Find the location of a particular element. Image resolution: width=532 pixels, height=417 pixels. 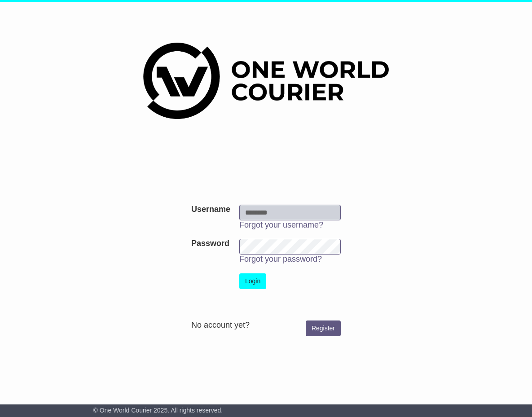

a: Forgot your password? is located at coordinates (281, 259).